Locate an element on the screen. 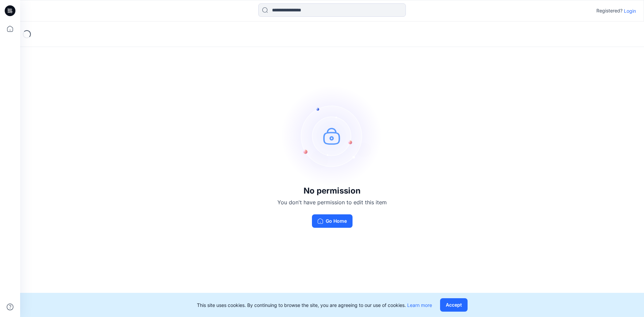  p: This site uses cookies. By continuing to browse the site, you are agreeing to our use of cookies. is located at coordinates (314, 305).